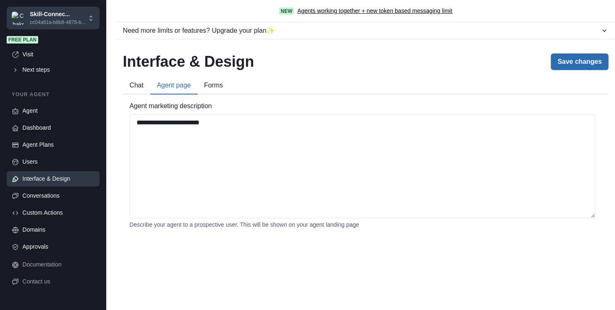  What do you see at coordinates (174, 86) in the screenshot?
I see `button: Agent page` at bounding box center [174, 86].